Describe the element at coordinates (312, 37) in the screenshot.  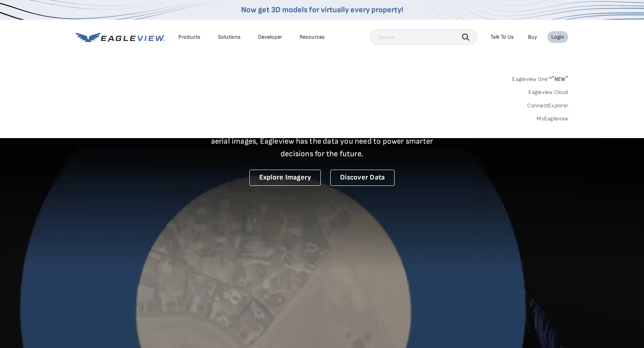
I see `div: Resources` at that location.